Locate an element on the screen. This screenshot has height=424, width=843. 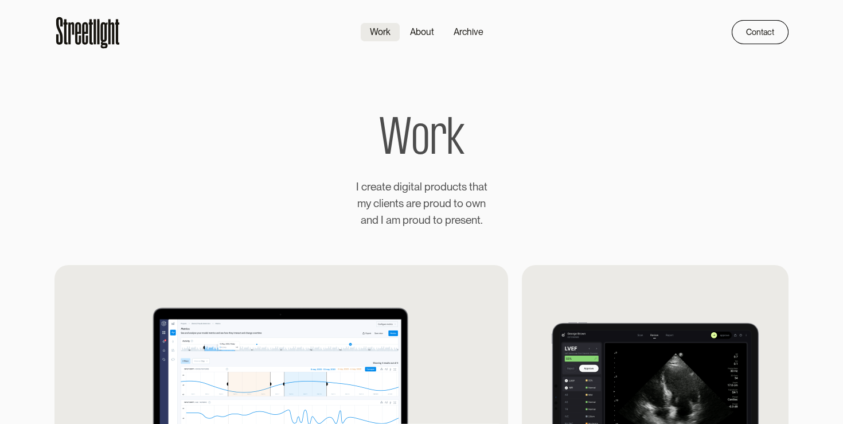
span: g is located at coordinates (405, 187).